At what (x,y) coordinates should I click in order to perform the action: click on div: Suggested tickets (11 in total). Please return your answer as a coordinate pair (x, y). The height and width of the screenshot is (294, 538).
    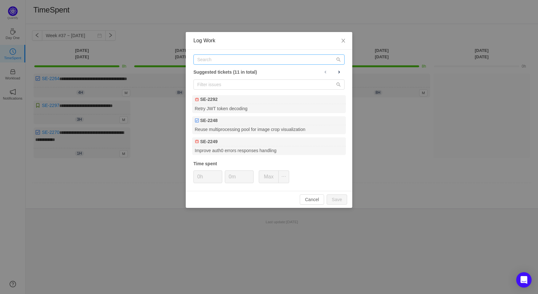
    Looking at the image, I should click on (269, 72).